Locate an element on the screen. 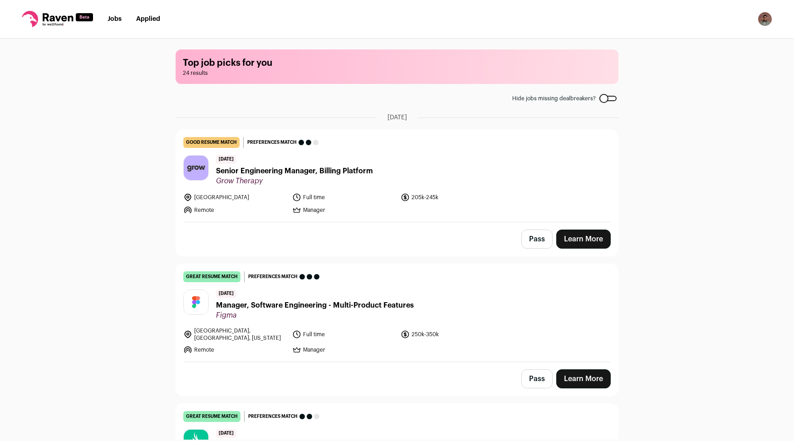 This screenshot has width=794, height=441. img: 8044cfcea42d75d6e0075241d4967c9fe59776979c11e7f13f7e32dec9bceeca.jpg is located at coordinates (196, 168).